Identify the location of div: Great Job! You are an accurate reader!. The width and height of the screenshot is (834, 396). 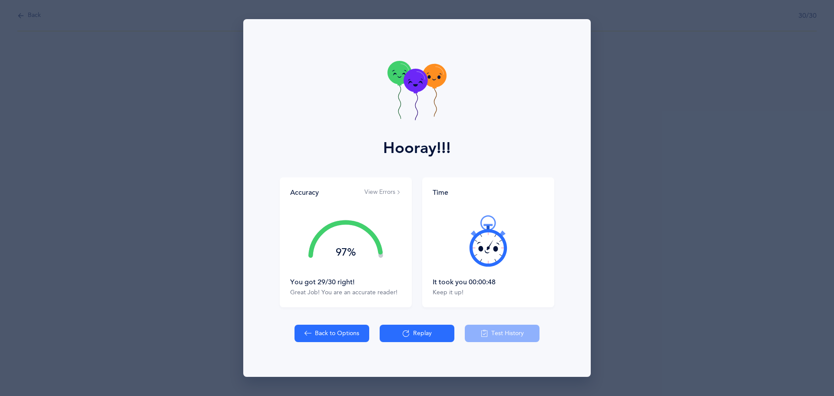
(346, 293).